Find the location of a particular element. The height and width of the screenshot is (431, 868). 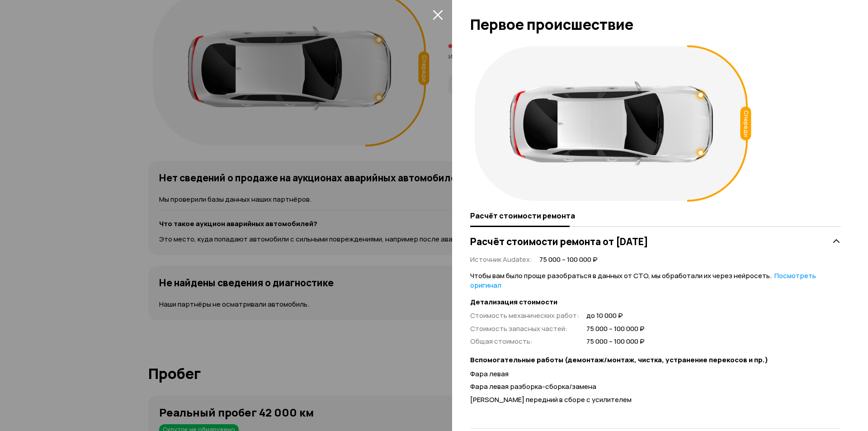

span: Источник Audatex : is located at coordinates (501, 259).